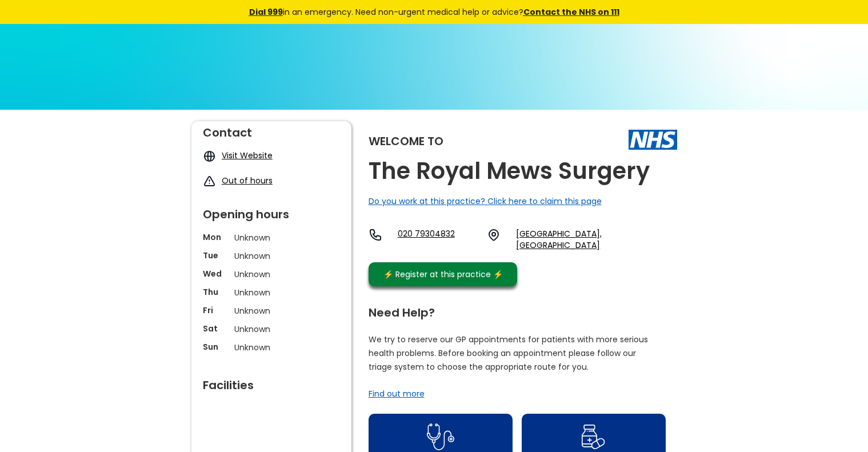  I want to click on div: ⚡️ Register at this practice ⚡️, so click(443, 274).